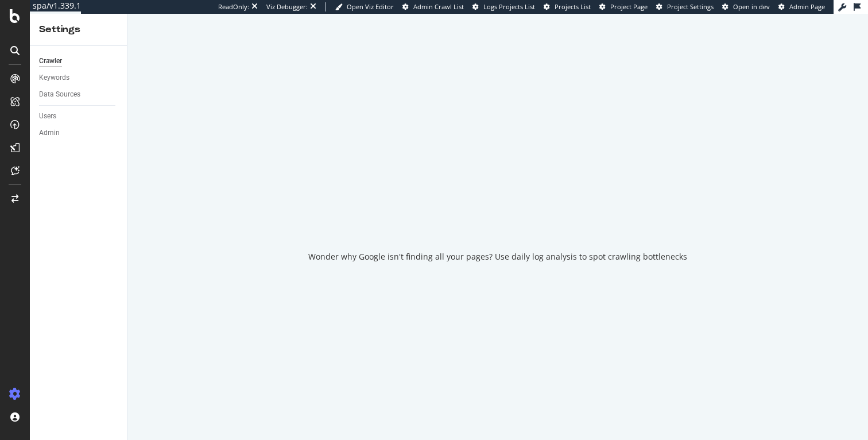  What do you see at coordinates (233, 7) in the screenshot?
I see `div: ReadOnly:` at bounding box center [233, 7].